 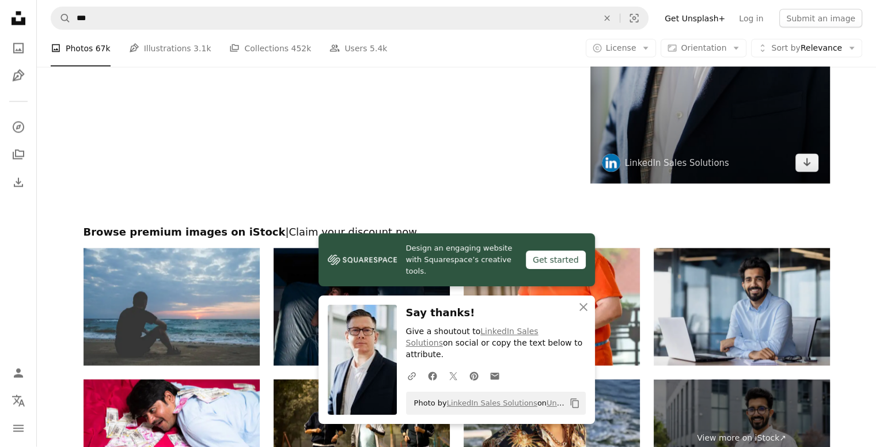 I want to click on img: alone man looking at the sunset on a beach, so click(x=172, y=307).